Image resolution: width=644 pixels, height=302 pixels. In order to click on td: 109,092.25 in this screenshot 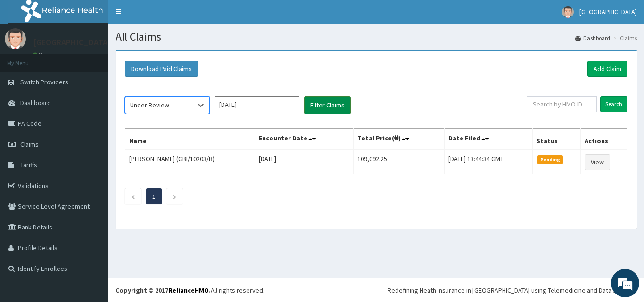, I will do `click(399, 162)`.